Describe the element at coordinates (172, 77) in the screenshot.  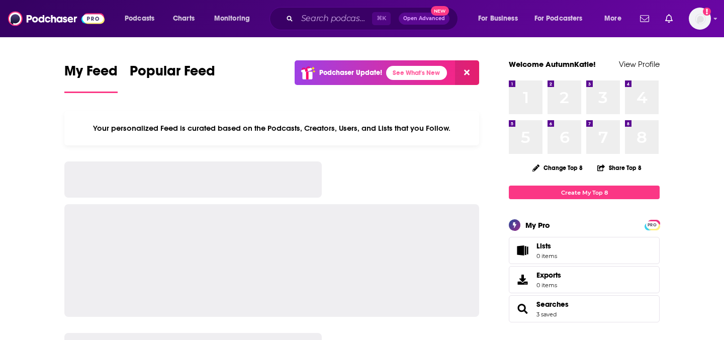
I see `a: Popular Feed` at that location.